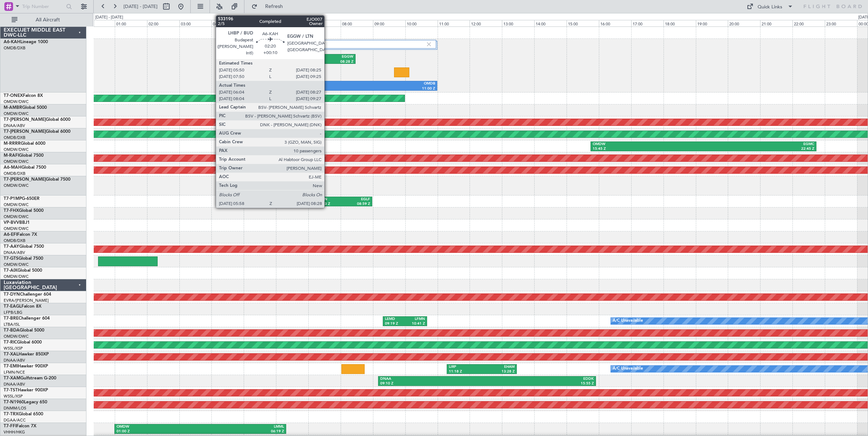 The image size is (868, 436). What do you see at coordinates (23, 415) in the screenshot?
I see `a: T7-TRXGlobal 6500` at bounding box center [23, 415].